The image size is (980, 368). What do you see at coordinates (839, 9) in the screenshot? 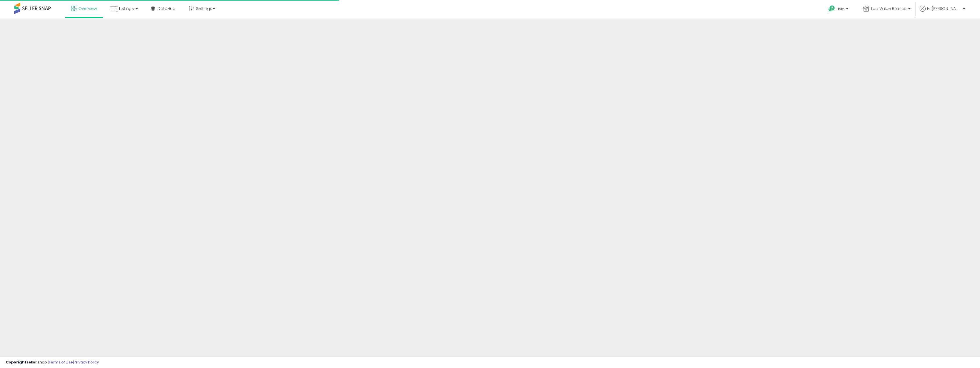
I see `a: Help` at bounding box center [839, 9].